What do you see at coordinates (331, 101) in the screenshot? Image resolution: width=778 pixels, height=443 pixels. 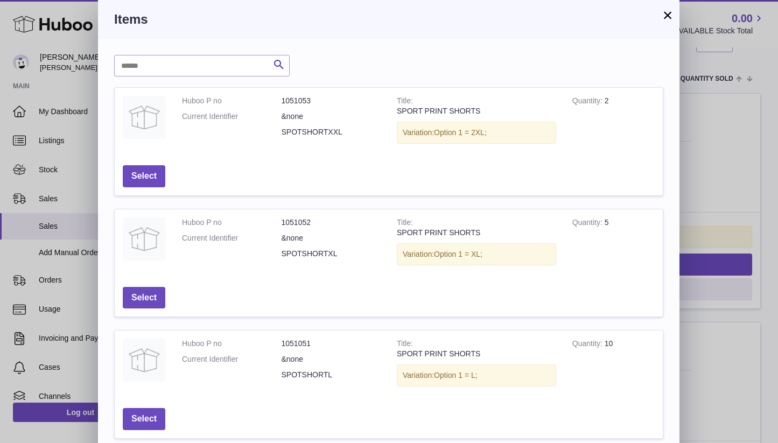 I see `dd: 1051053` at bounding box center [331, 101].